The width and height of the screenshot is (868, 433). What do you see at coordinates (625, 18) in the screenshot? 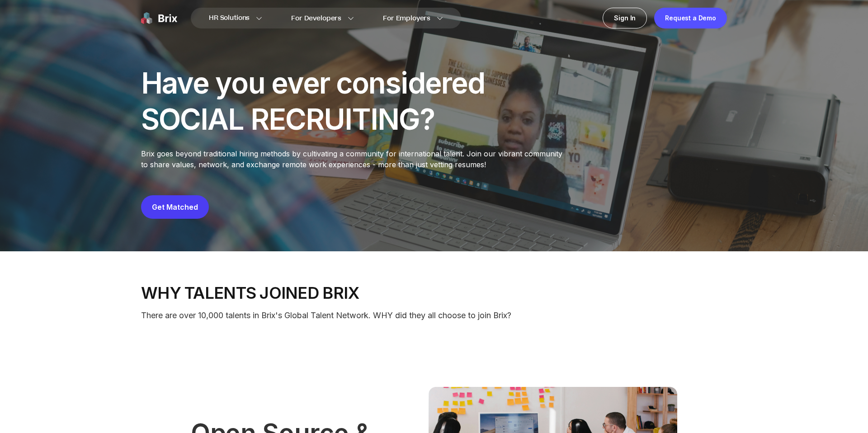
I see `div: Sign In` at bounding box center [625, 18].